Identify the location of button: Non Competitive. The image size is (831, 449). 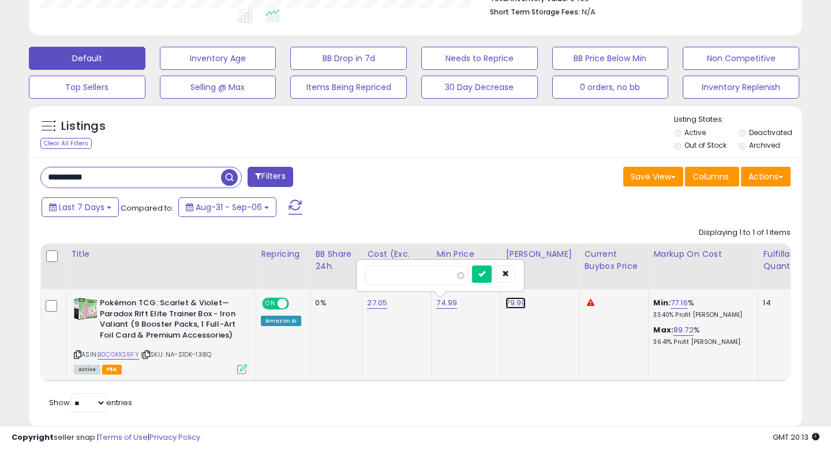
(741, 58).